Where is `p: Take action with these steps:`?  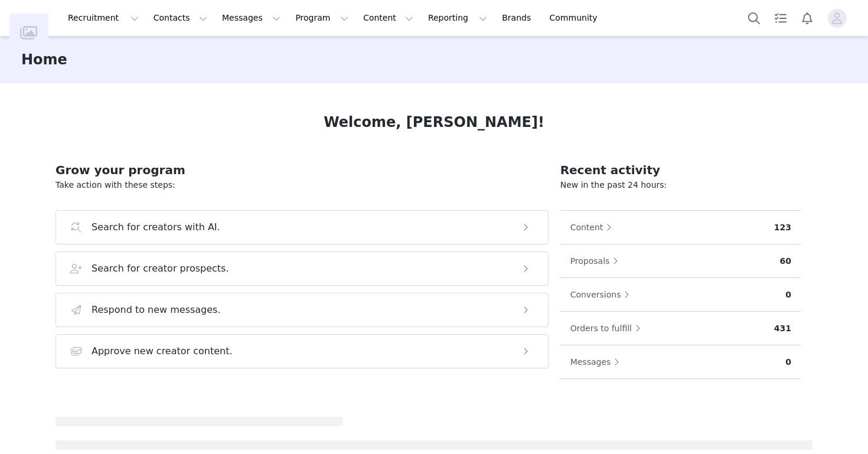 p: Take action with these steps: is located at coordinates (301, 184).